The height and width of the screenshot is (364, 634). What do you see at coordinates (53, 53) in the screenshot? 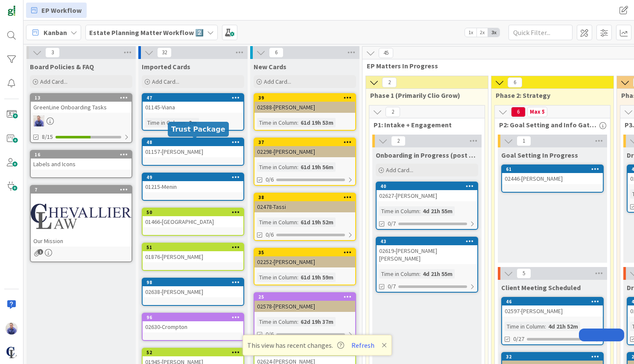
I see `span: 3` at bounding box center [53, 53].